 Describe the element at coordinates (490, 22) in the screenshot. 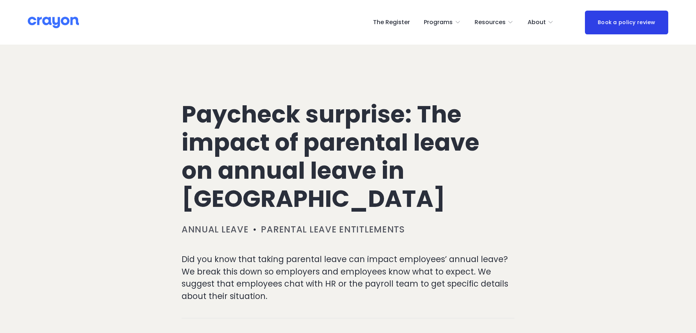

I see `span: Resources` at that location.